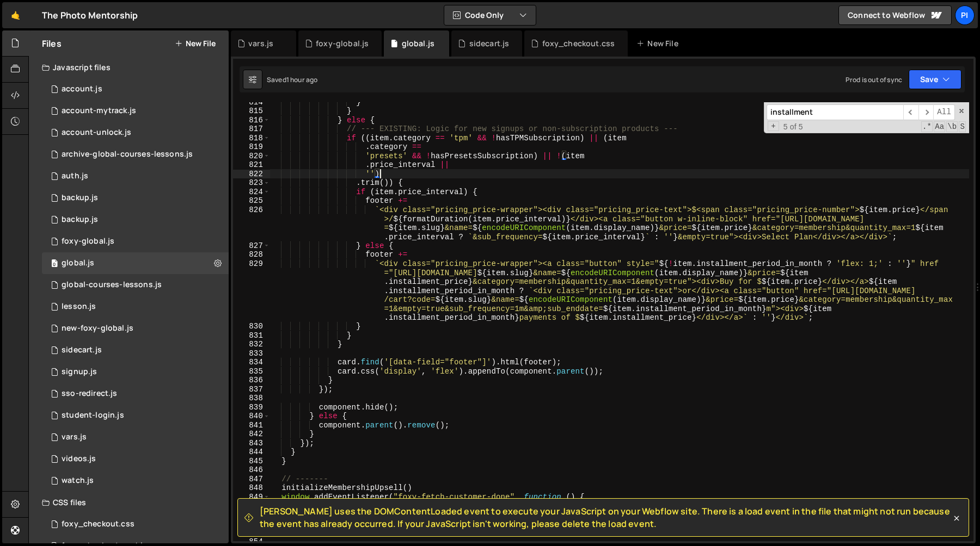 The width and height of the screenshot is (980, 546). What do you see at coordinates (112, 285) in the screenshot?
I see `div: global-courses-lessons.js` at bounding box center [112, 285].